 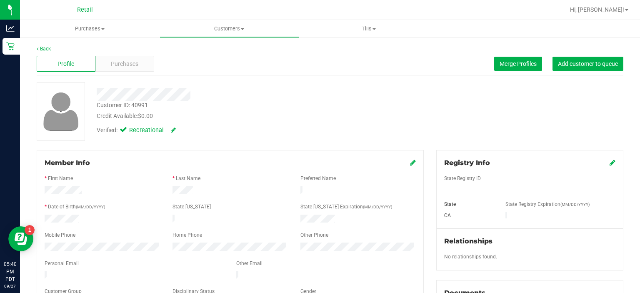 I want to click on inline-svg: Retail, so click(x=10, y=46).